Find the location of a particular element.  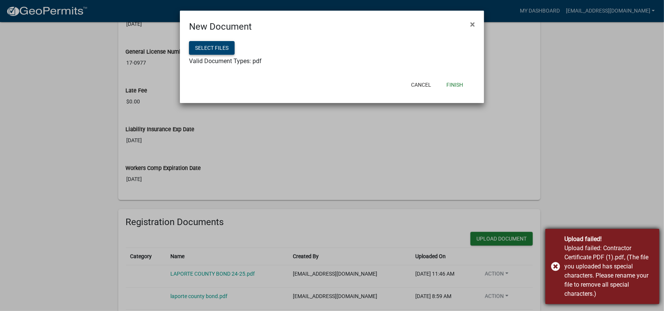

h4: New Document is located at coordinates (220, 27).